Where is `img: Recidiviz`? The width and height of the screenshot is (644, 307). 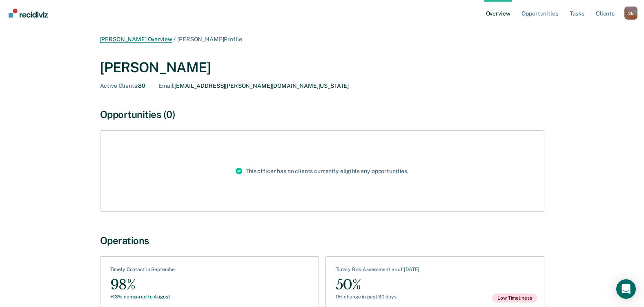
img: Recidiviz is located at coordinates (28, 13).